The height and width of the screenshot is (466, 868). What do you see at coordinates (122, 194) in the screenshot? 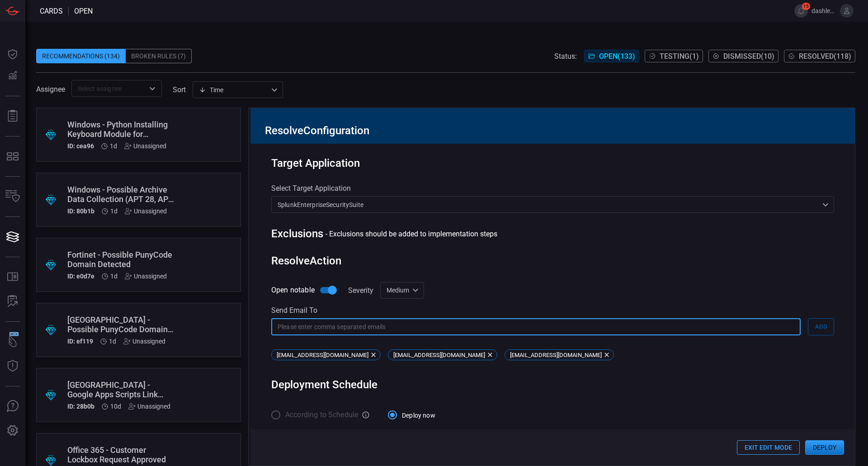
I see `div: Windows - Possible Archive Data Collection (APT 28, APT 29, APT 41)` at bounding box center [122, 194].